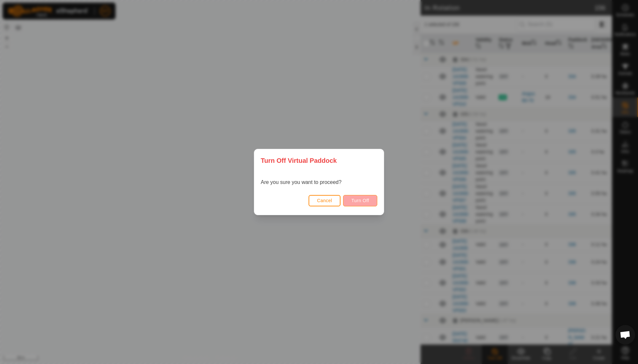  Describe the element at coordinates (301, 182) in the screenshot. I see `p: Are you sure you want to proceed?` at that location.